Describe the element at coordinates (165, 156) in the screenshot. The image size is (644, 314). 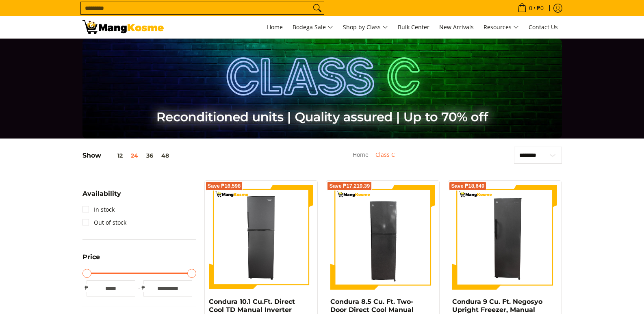
I see `button: 48` at that location.